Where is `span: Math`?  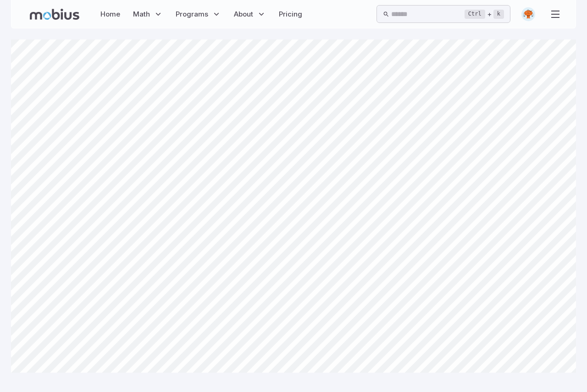
span: Math is located at coordinates (141, 14).